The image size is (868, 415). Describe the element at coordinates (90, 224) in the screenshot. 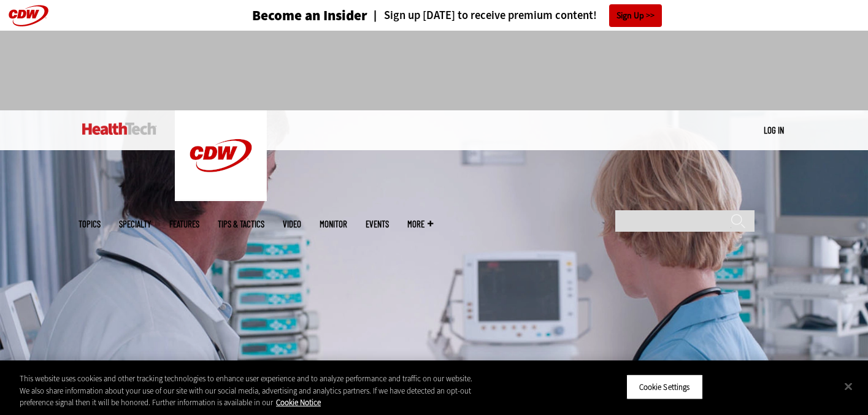

I see `span: Topics` at that location.